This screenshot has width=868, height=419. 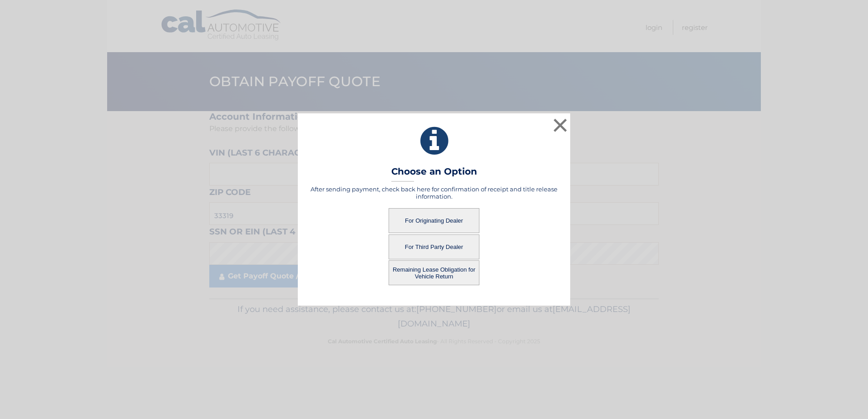 What do you see at coordinates (434, 193) in the screenshot?
I see `h5: After sending payment, check back here for confirmation of receipt and title release information.` at bounding box center [434, 193].